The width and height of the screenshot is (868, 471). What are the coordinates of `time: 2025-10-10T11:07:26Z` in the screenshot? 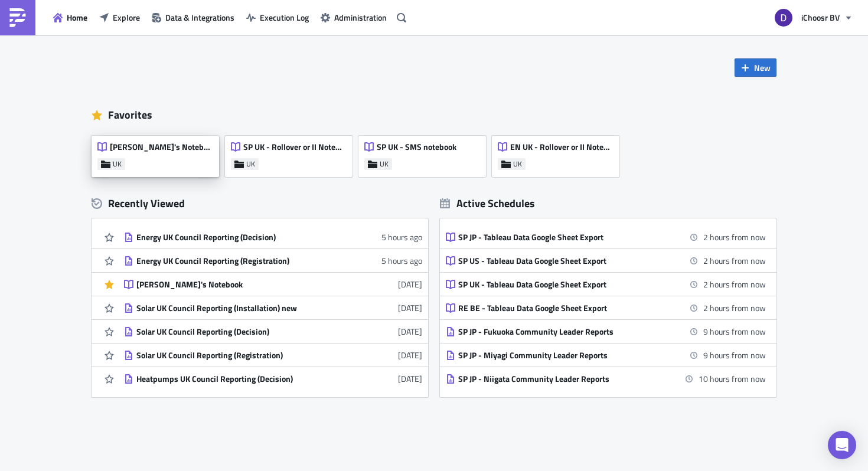 It's located at (410, 284).